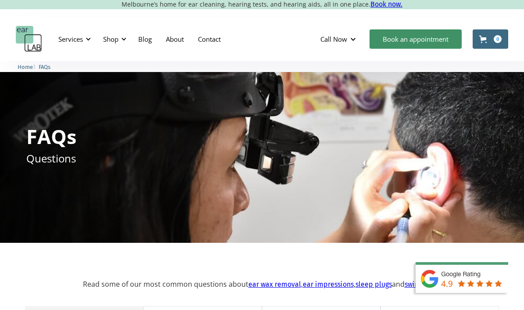 This screenshot has height=310, width=524. What do you see at coordinates (275, 284) in the screenshot?
I see `a: ear wax removal` at bounding box center [275, 284].